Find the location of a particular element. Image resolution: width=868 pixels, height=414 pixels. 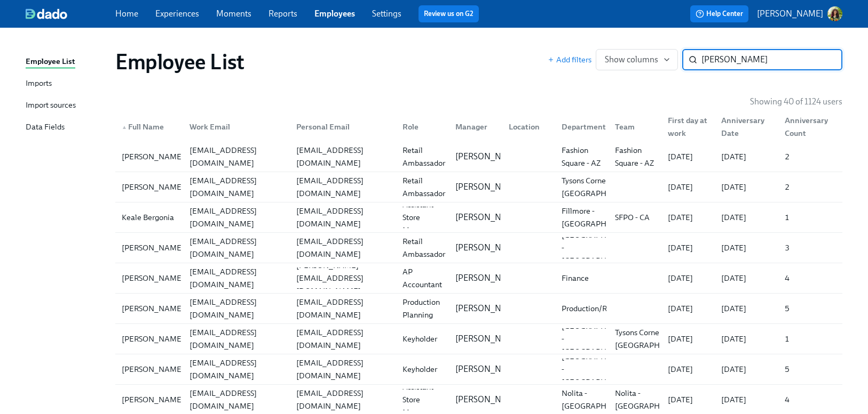

div: Fashion Square - AZ is located at coordinates (582, 157).